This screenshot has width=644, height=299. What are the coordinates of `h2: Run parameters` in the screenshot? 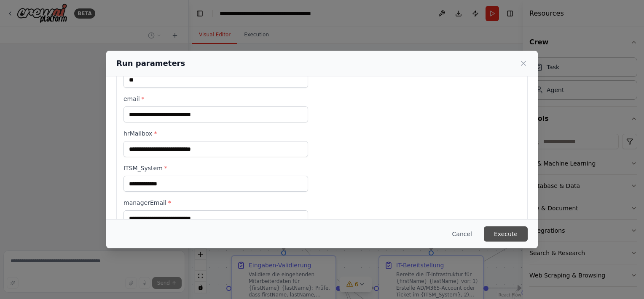 It's located at (151, 63).